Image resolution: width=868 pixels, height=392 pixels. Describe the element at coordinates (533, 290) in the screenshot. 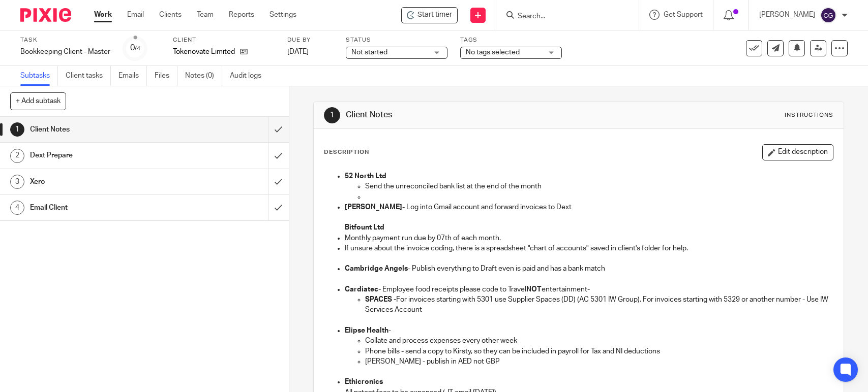

I see `strong: NOT` at that location.